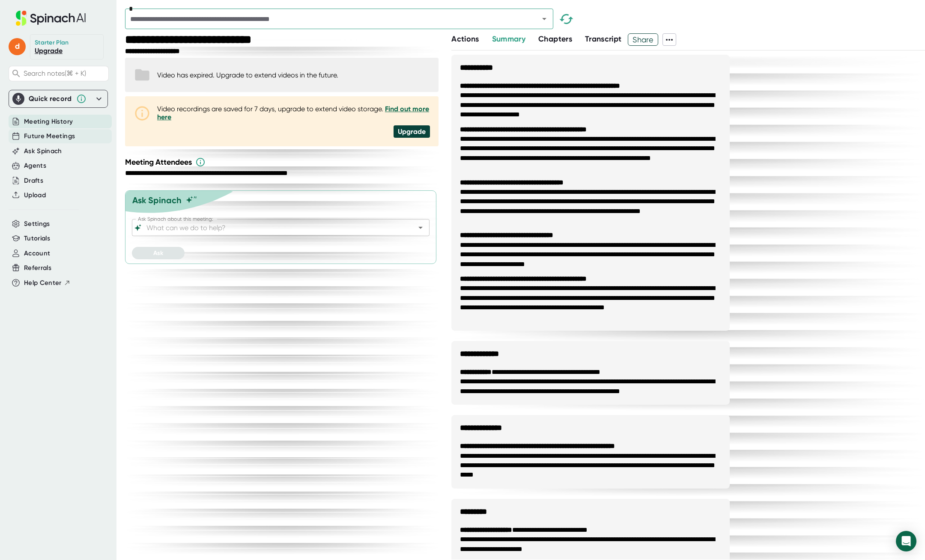 This screenshot has width=925, height=560. Describe the element at coordinates (37, 238) in the screenshot. I see `span: Tutorials` at that location.